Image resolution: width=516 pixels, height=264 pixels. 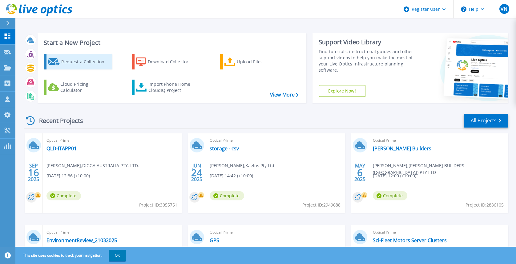 I want to click on span: Project ID: 2886105, so click(x=485, y=205).